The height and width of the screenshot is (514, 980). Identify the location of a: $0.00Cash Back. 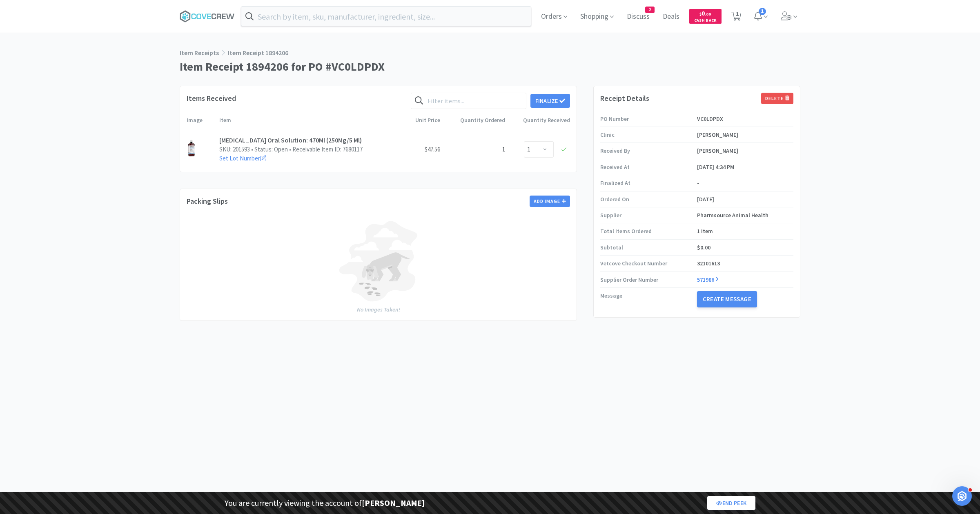
(705, 16).